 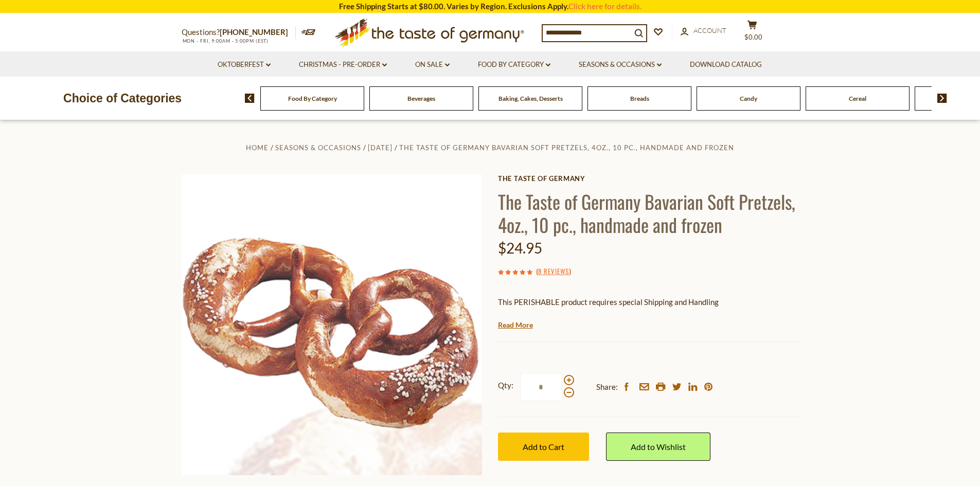 I want to click on span: $0.00, so click(x=753, y=37).